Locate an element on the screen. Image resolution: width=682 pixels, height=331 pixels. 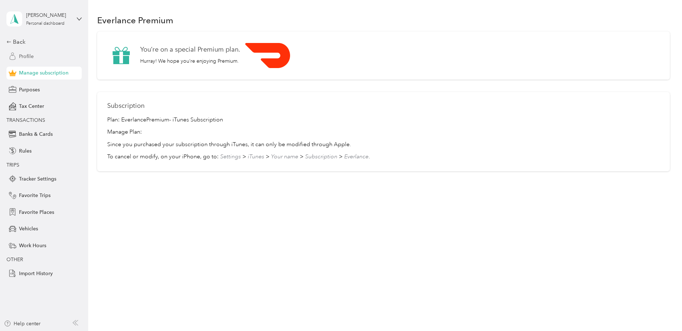
span: Everlance is located at coordinates (357, 157).